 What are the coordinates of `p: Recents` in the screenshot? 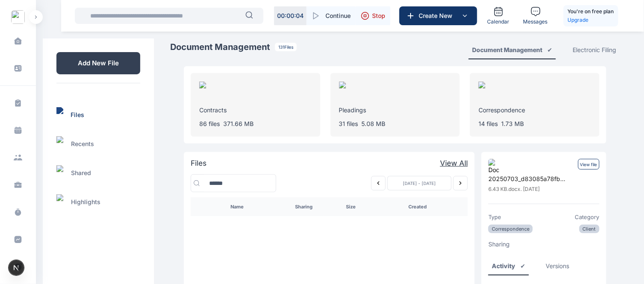 It's located at (82, 144).